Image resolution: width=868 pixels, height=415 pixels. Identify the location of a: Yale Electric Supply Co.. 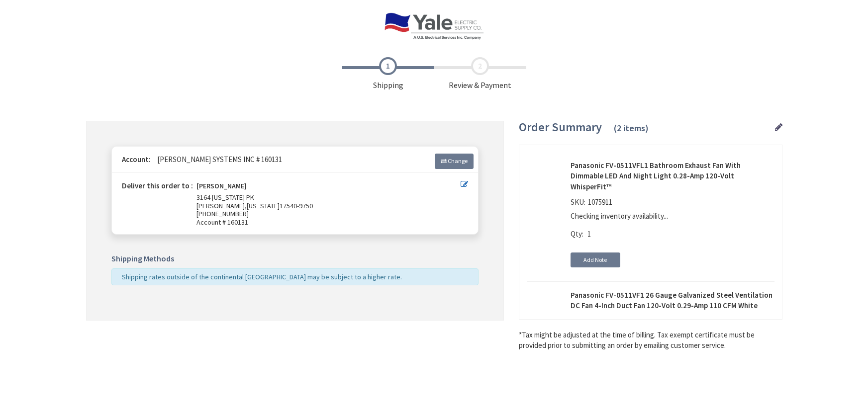
(433, 26).